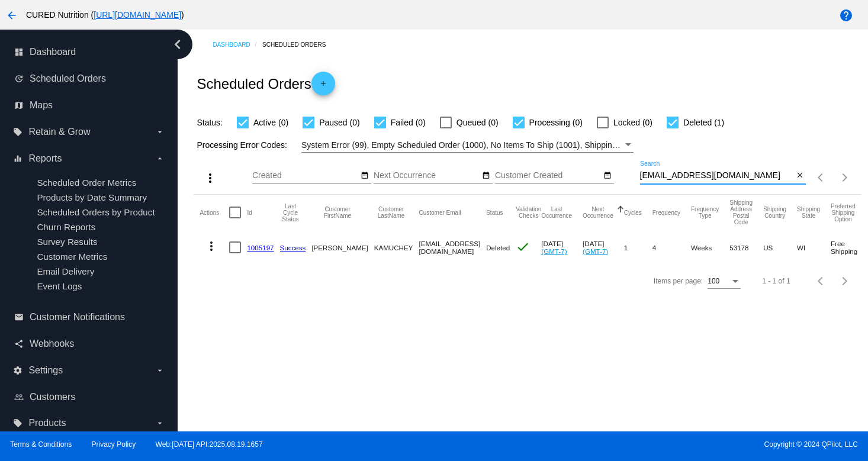 Image resolution: width=868 pixels, height=461 pixels. What do you see at coordinates (529, 212) in the screenshot?
I see `mat-header-cell: Validation Checks` at bounding box center [529, 212].